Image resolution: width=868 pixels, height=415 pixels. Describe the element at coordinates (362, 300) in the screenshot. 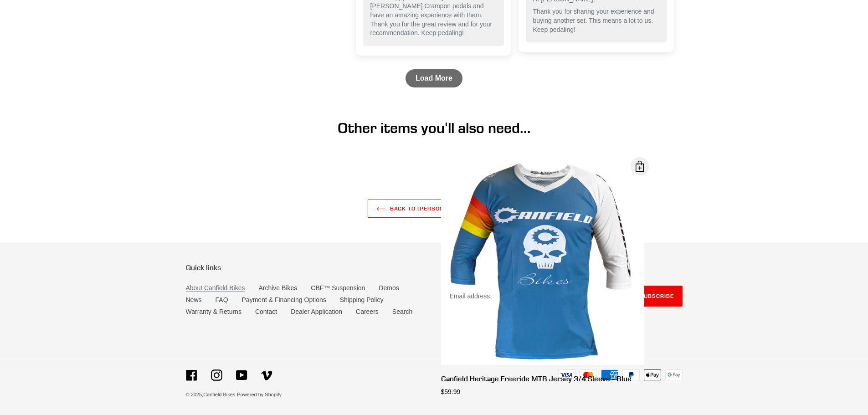

I see `a: Shipping Policy` at that location.